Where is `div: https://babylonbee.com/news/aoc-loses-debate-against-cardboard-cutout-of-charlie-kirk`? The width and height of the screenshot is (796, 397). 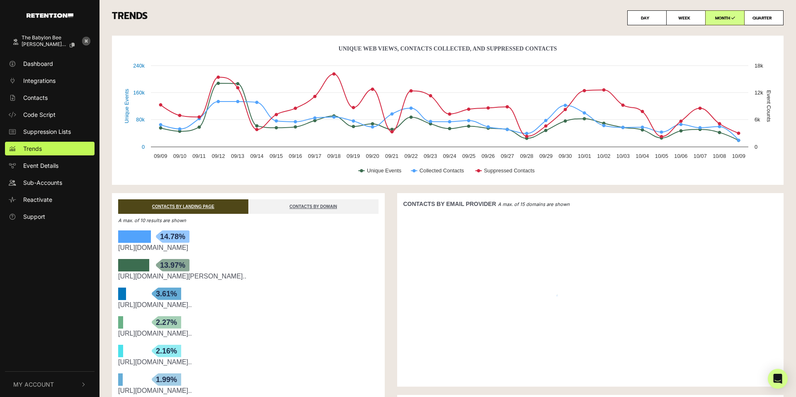
div: https://babylonbee.com/news/aoc-loses-debate-against-cardboard-cutout-of-charlie-kirk is located at coordinates (248, 334).